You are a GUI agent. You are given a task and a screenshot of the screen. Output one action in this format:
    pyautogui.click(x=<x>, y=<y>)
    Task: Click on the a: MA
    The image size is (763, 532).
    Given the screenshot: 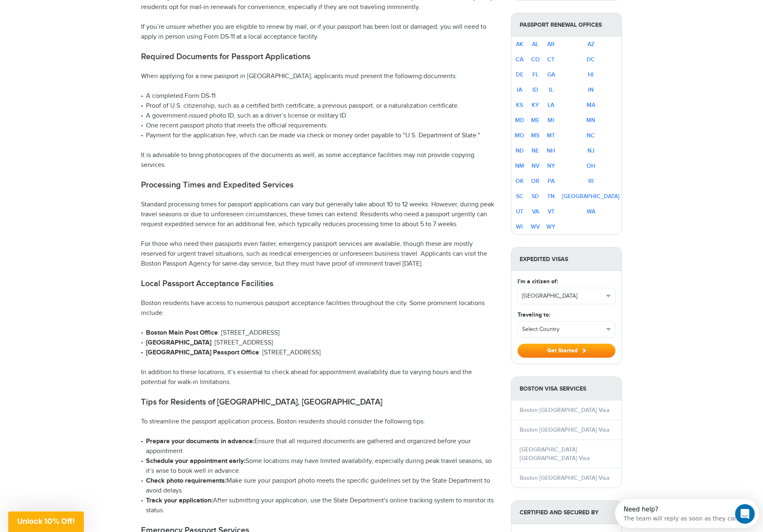 What is the action you would take?
    pyautogui.click(x=591, y=105)
    